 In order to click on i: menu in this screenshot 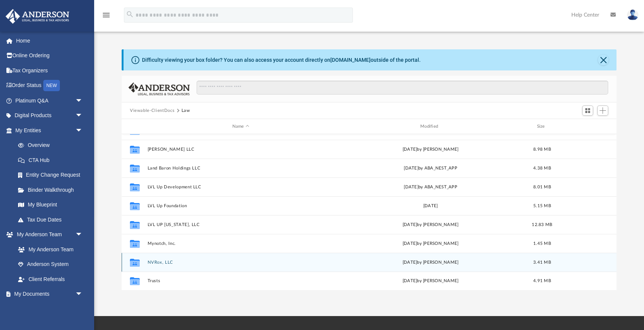, I will do `click(106, 15)`.